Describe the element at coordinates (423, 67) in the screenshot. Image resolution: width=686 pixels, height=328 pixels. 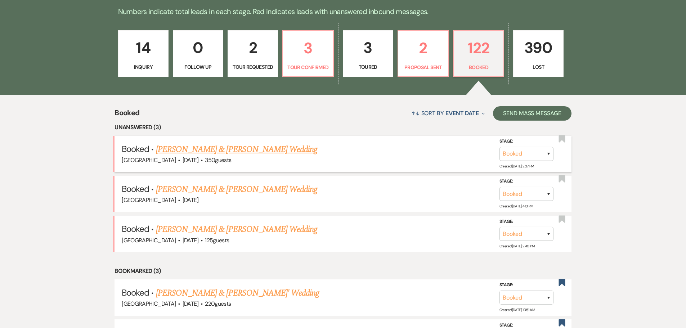
I see `p: Proposal Sent` at that location.